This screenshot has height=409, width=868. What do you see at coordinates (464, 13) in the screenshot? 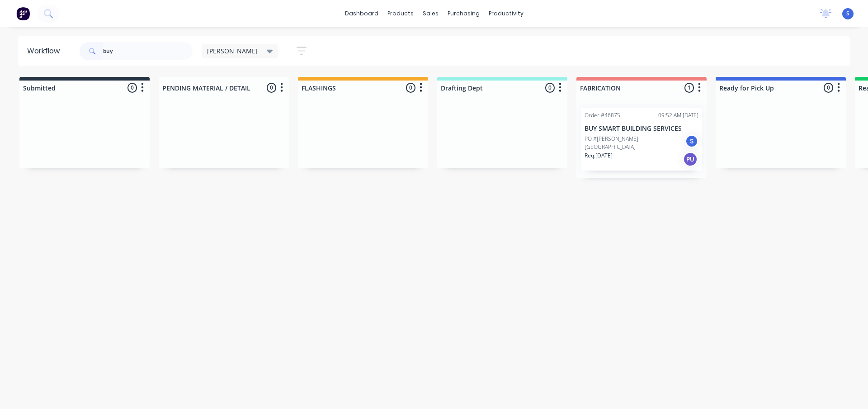
I see `div: purchasing` at bounding box center [464, 13].